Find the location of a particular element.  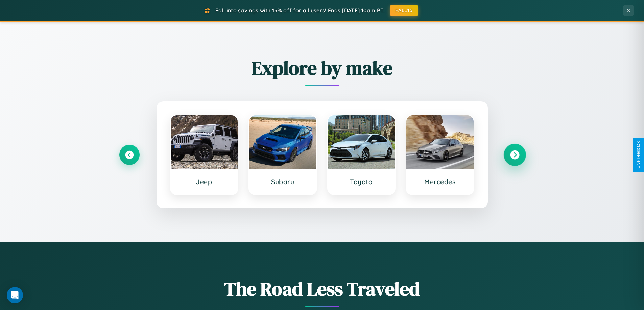

button: FALL15 is located at coordinates (404, 10).